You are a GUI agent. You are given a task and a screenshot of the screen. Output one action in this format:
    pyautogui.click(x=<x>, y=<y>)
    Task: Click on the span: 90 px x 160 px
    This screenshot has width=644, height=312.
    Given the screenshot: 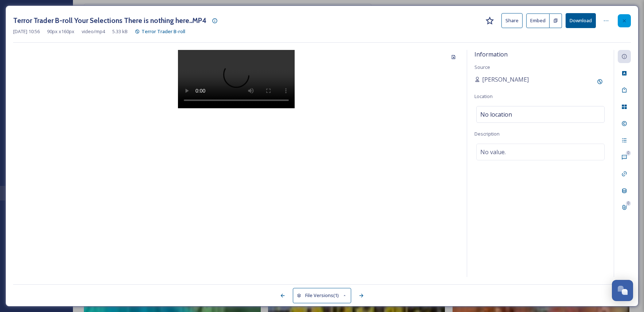 What is the action you would take?
    pyautogui.click(x=61, y=31)
    